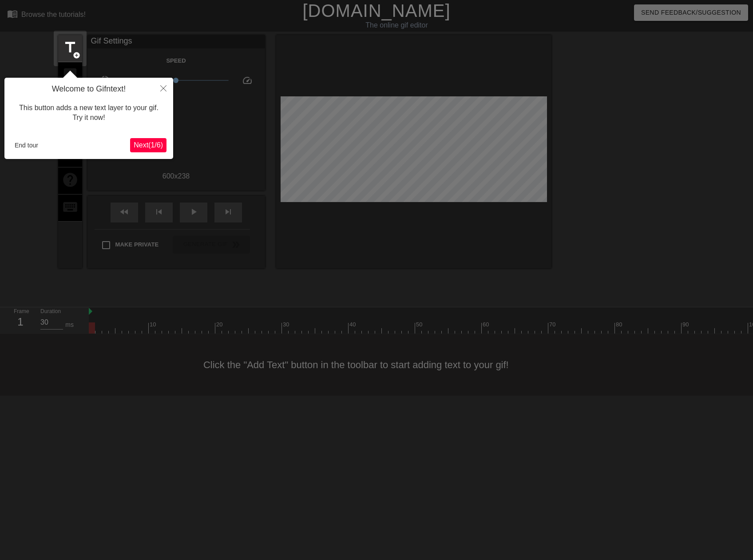 Image resolution: width=753 pixels, height=560 pixels. Describe the element at coordinates (89, 89) in the screenshot. I see `h4: Welcome to Gifntext!` at that location.